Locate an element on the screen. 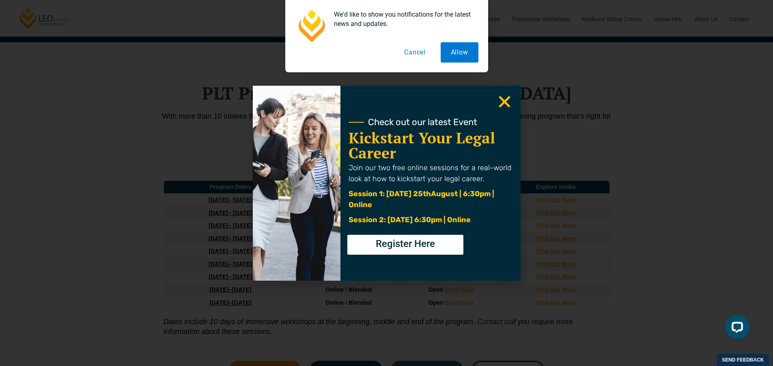  button: Open LiveChat chat widget is located at coordinates (19, 15).